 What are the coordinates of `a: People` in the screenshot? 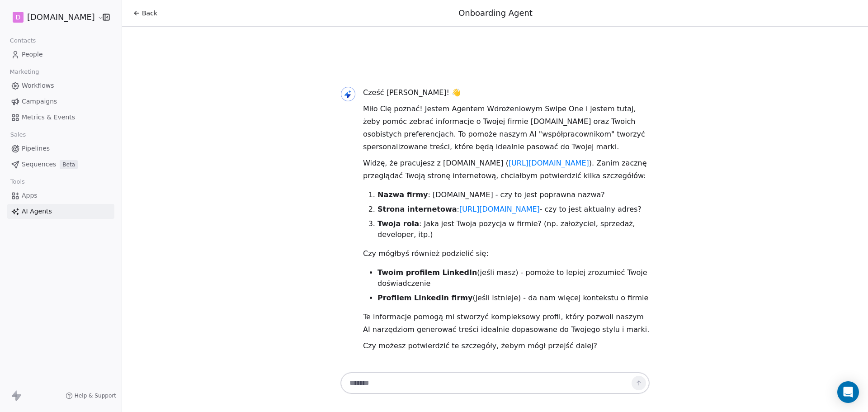 It's located at (61, 54).